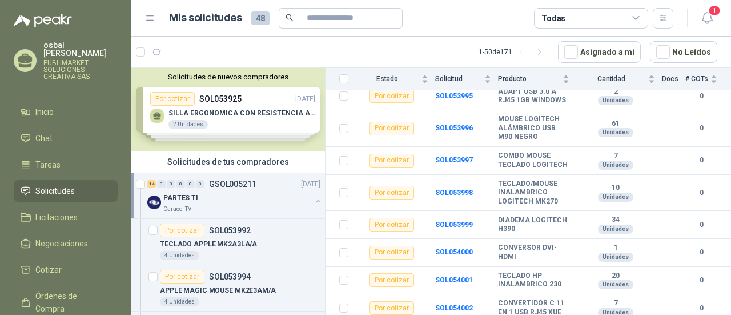 The width and height of the screenshot is (731, 315). I want to click on div: Todas, so click(554, 18).